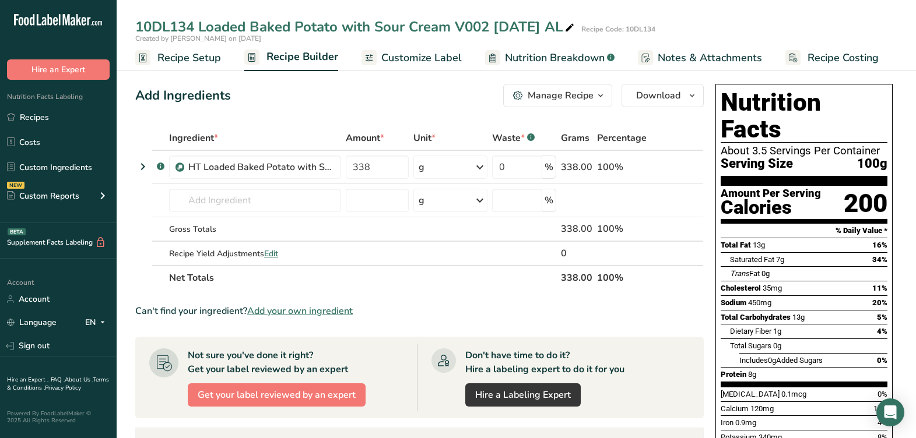  Describe the element at coordinates (804, 231) in the screenshot. I see `section: % Daily Value *` at that location.